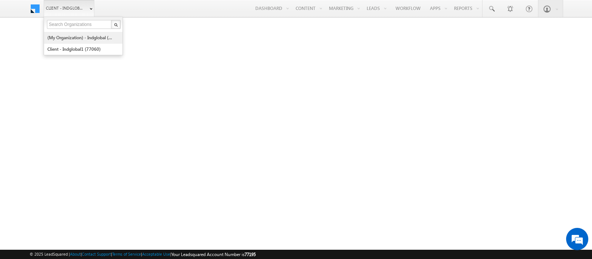  I want to click on span: Your Leadsquared Account Number is, so click(213, 254).